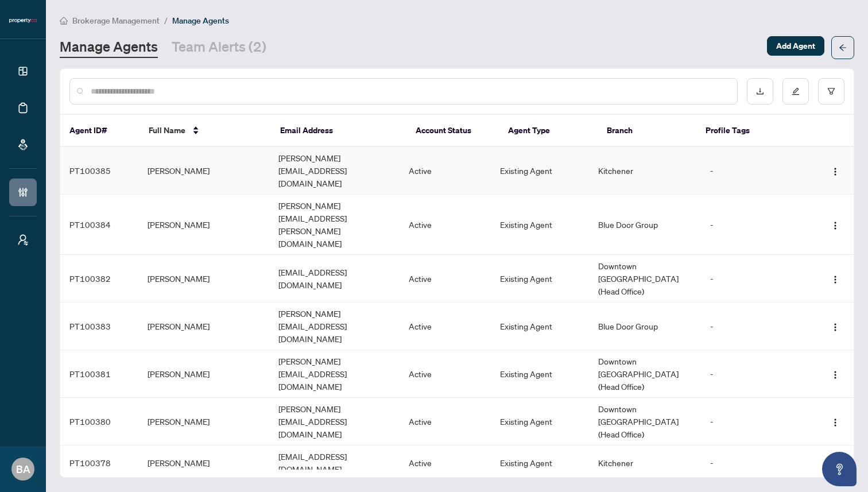 This screenshot has width=868, height=492. Describe the element at coordinates (100, 326) in the screenshot. I see `td: PT100383` at that location.